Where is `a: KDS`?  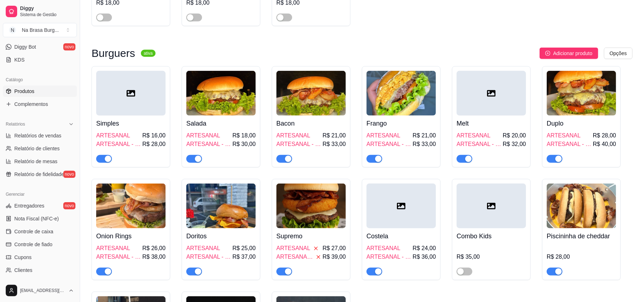 a: KDS is located at coordinates (40, 60).